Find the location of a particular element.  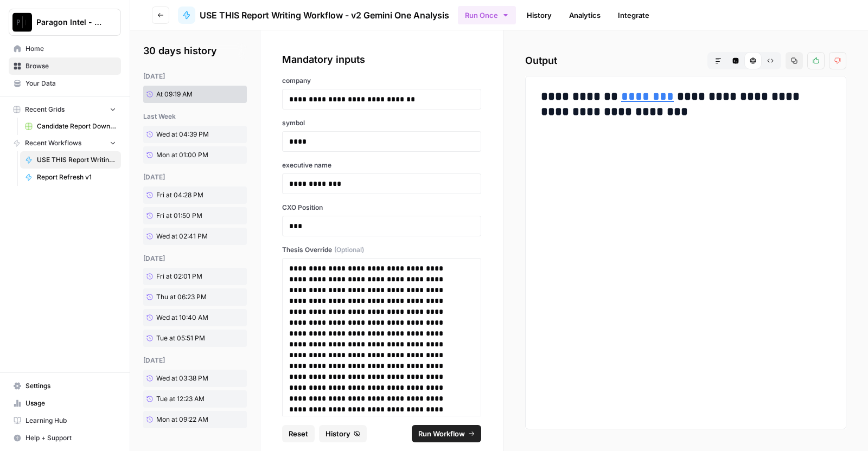

a: Learning Hub is located at coordinates (65, 421).